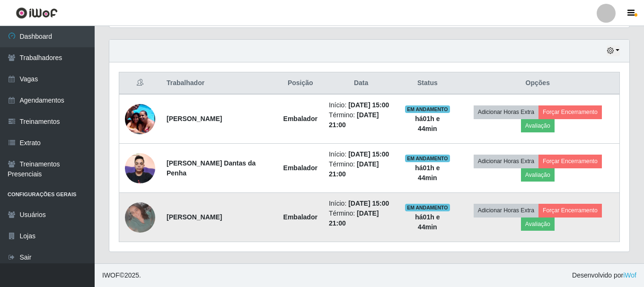  I want to click on span: IWOF, so click(111, 275).